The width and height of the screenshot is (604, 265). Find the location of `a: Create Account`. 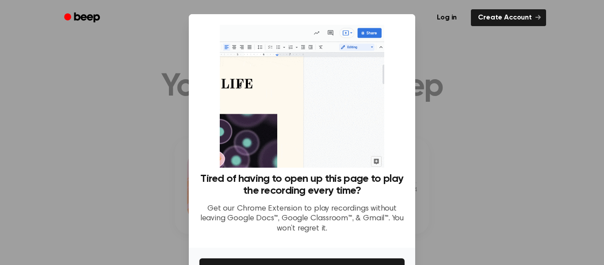

a: Create Account is located at coordinates (509, 18).